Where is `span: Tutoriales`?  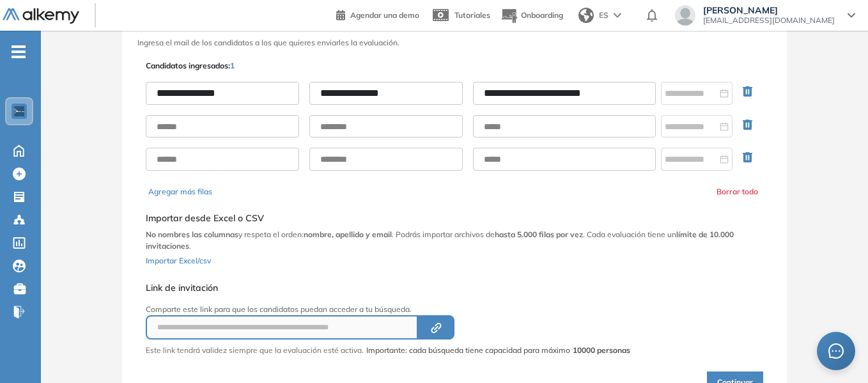 span: Tutoriales is located at coordinates (472, 15).